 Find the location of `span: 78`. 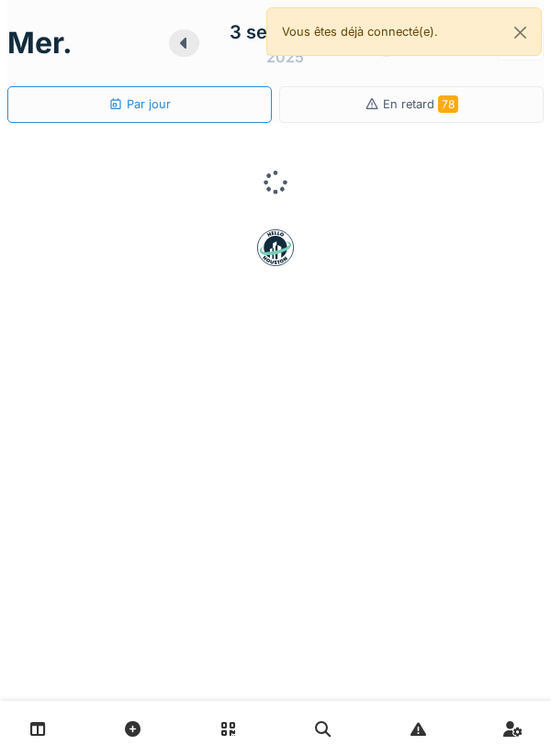

span: 78 is located at coordinates (448, 104).